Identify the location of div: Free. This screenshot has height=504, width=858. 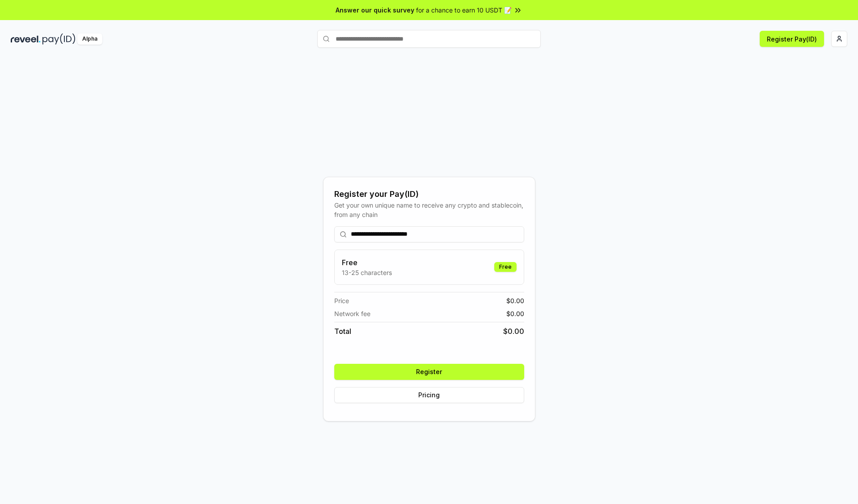
(505, 267).